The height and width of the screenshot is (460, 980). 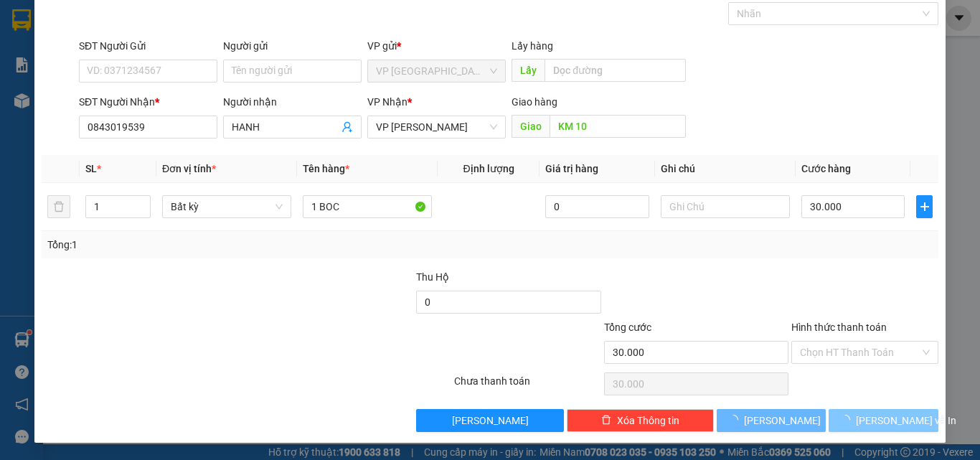 I want to click on span: VP Nhận, so click(x=387, y=102).